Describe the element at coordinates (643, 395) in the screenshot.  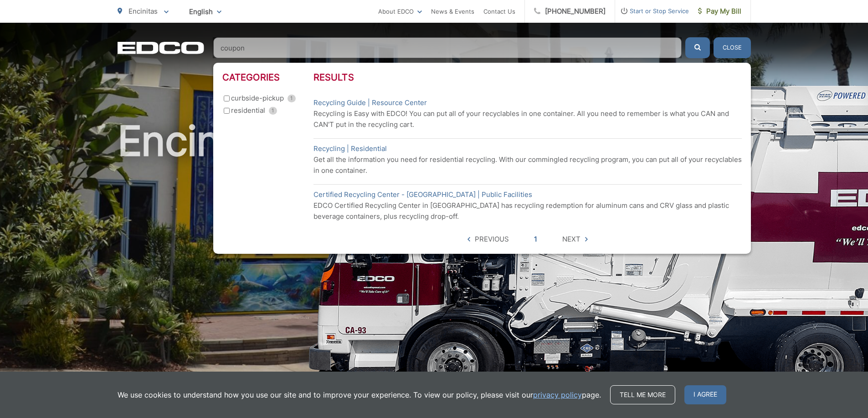
I see `a: Tell me more` at that location.